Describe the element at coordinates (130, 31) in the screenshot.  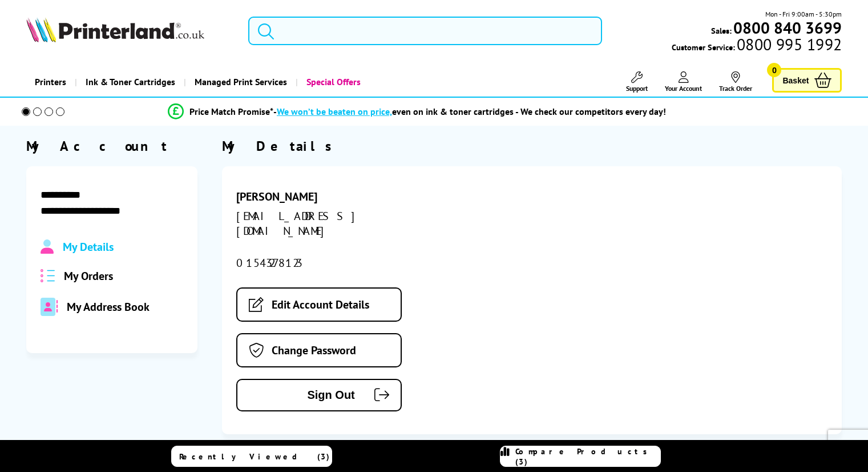
I see `a: Printerland Logo` at that location.